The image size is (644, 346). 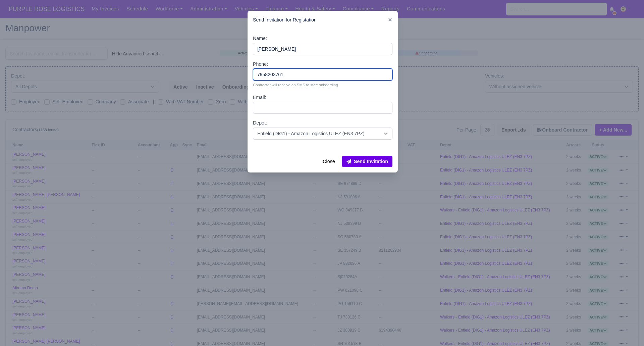 I want to click on div: Send Invitation for Registation, so click(x=323, y=20).